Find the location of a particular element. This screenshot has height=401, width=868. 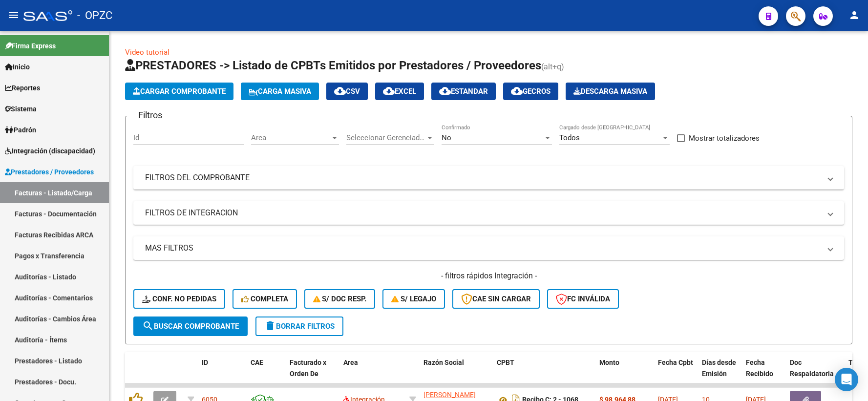

span: CPBT is located at coordinates (506, 362).